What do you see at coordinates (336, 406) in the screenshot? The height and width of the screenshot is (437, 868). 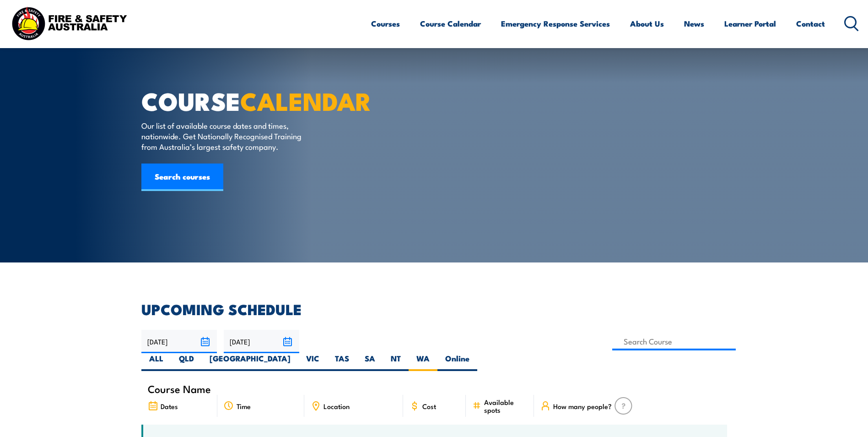 I see `span: Location` at bounding box center [336, 406].